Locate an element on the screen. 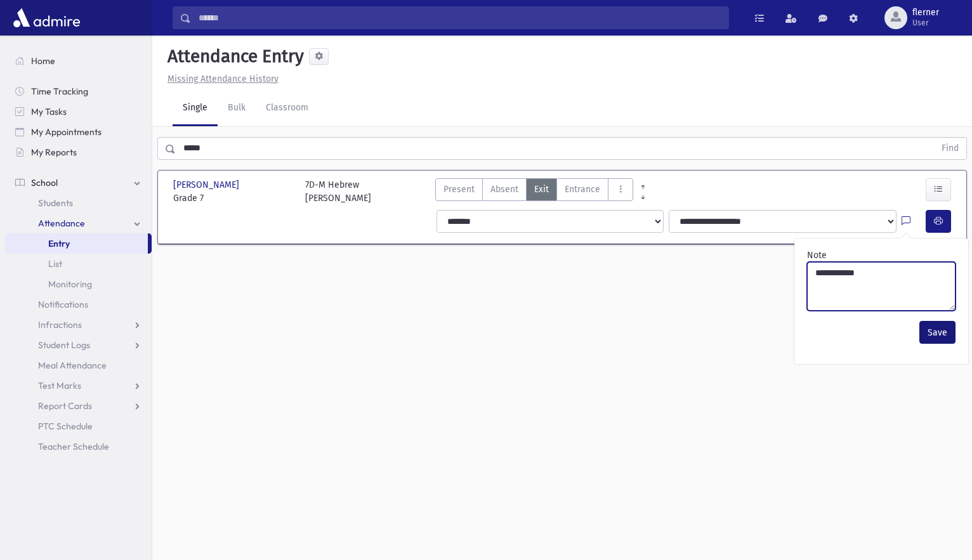 The width and height of the screenshot is (972, 560). span: flerner is located at coordinates (926, 13).